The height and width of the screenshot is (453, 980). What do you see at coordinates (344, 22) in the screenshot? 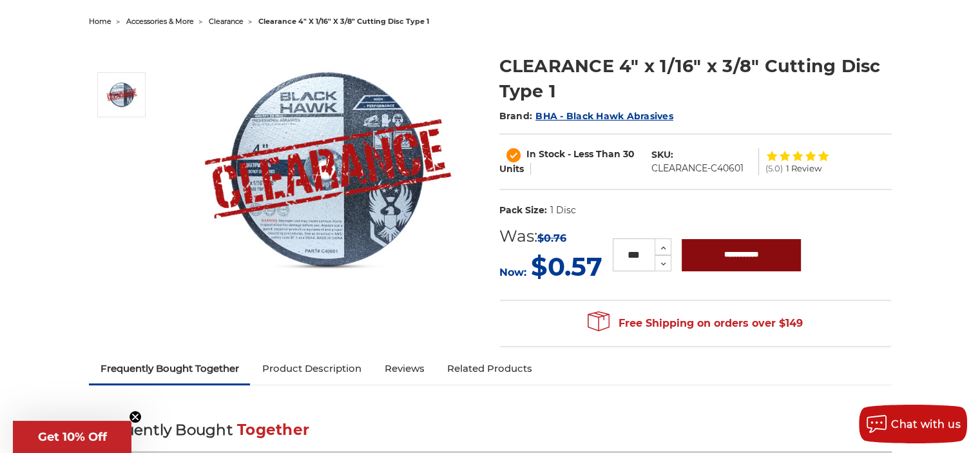
I see `span: clearance 4" x 1/16" x 3/8" cutting disc type 1` at bounding box center [344, 22].